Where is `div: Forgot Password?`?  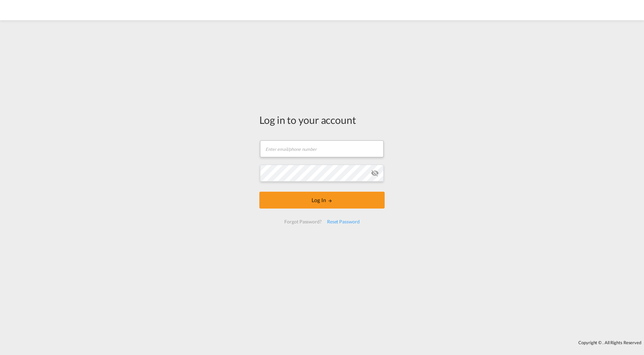 div: Forgot Password? is located at coordinates (303, 222).